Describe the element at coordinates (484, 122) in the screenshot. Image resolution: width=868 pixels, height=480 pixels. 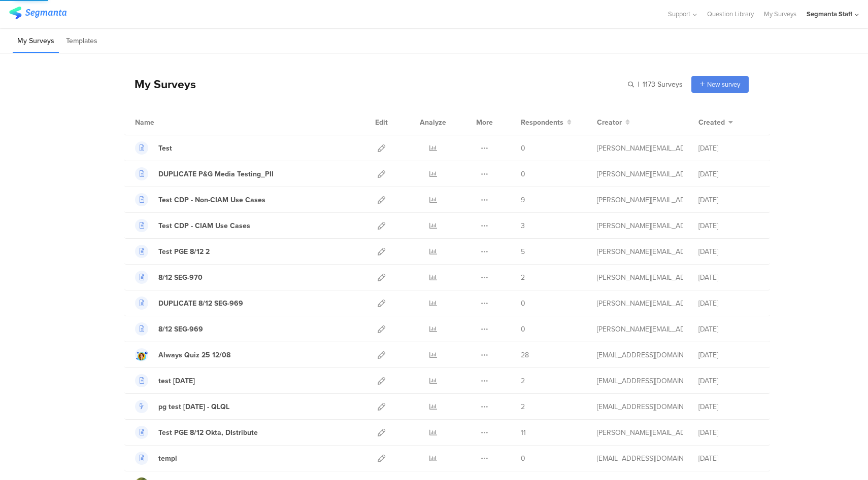
I see `div: More` at that location.